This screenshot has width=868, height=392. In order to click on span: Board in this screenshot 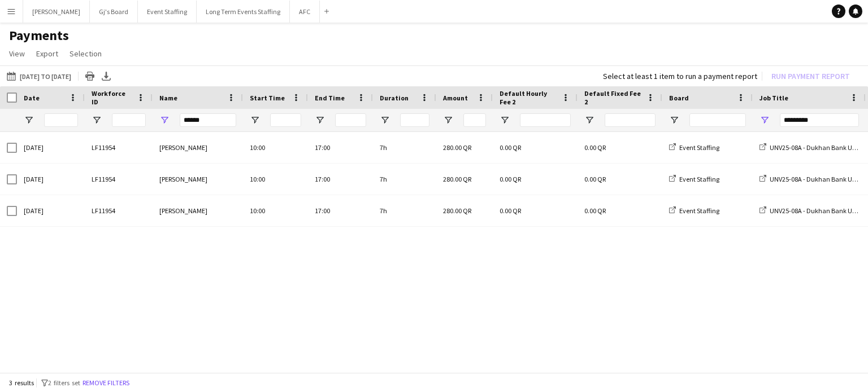, I will do `click(679, 97)`.